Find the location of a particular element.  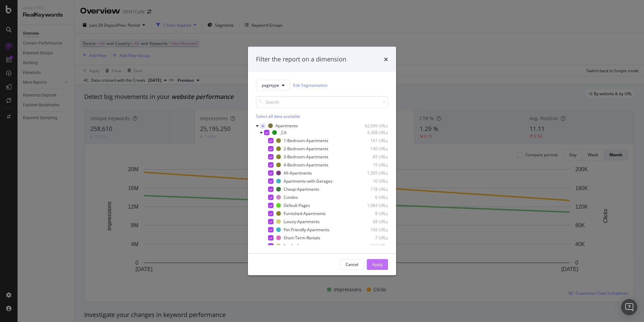

div: Select all data available is located at coordinates (322, 116).